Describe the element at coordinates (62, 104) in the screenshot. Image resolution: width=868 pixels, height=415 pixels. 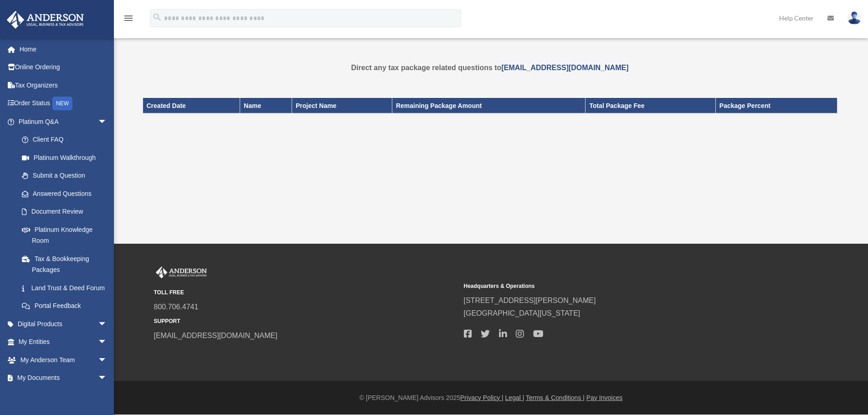
I see `div: NEW` at that location.